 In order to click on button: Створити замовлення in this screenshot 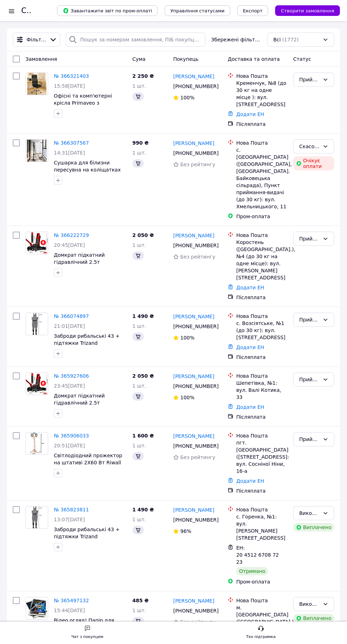, I will do `click(308, 10)`.